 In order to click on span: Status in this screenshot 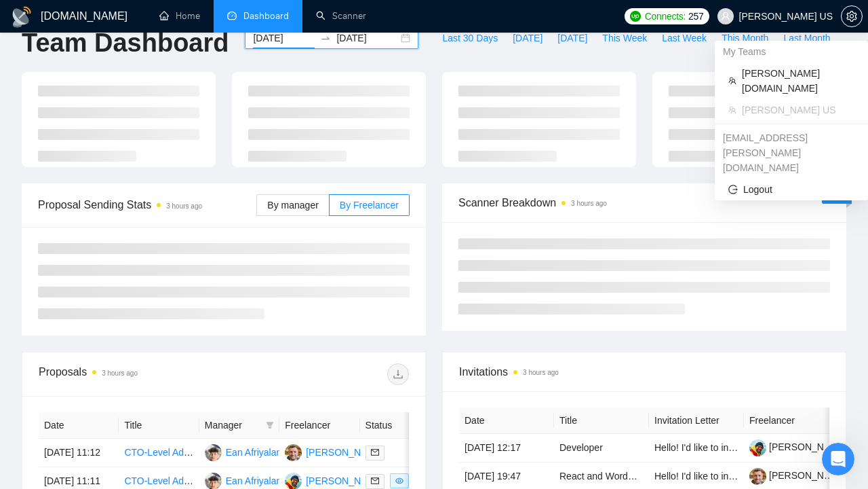, I will do `click(394, 425)`.